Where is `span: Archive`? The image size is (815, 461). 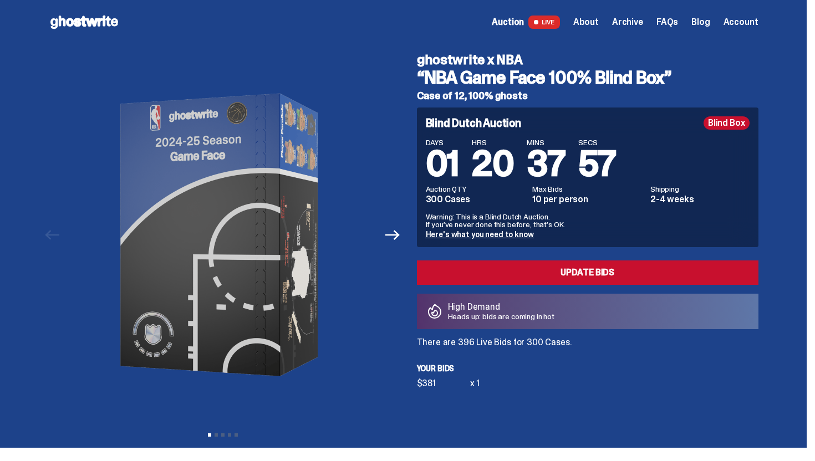
span: Archive is located at coordinates (627, 22).